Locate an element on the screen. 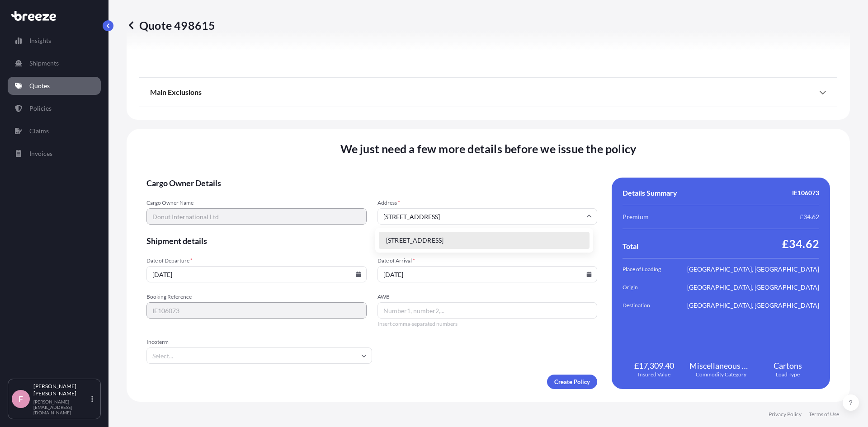 This screenshot has width=868, height=427. span: Miscellaneous Manufactured Articles is located at coordinates (721, 366).